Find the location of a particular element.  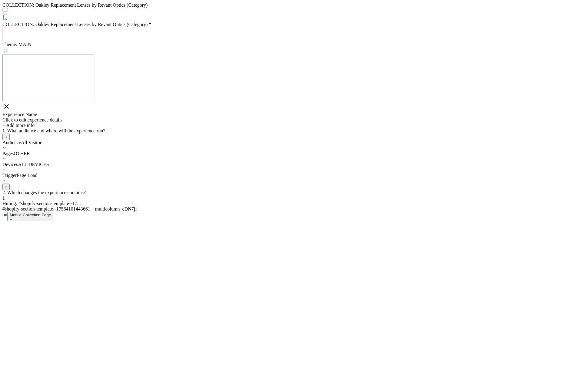

span: Page Load is located at coordinates (27, 175).